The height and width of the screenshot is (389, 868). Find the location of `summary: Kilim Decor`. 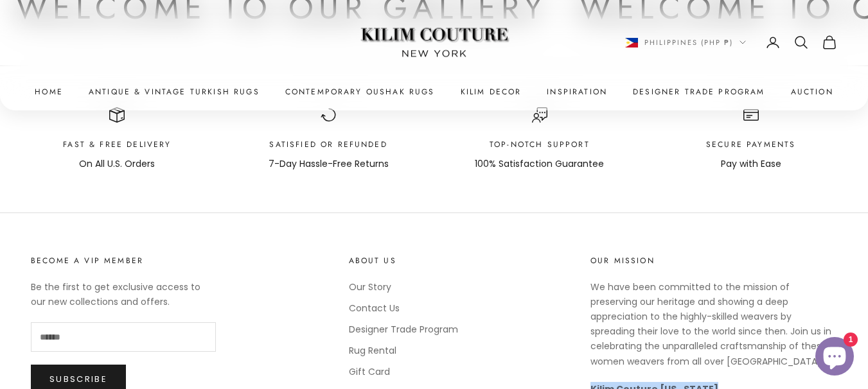

summary: Kilim Decor is located at coordinates (491, 92).